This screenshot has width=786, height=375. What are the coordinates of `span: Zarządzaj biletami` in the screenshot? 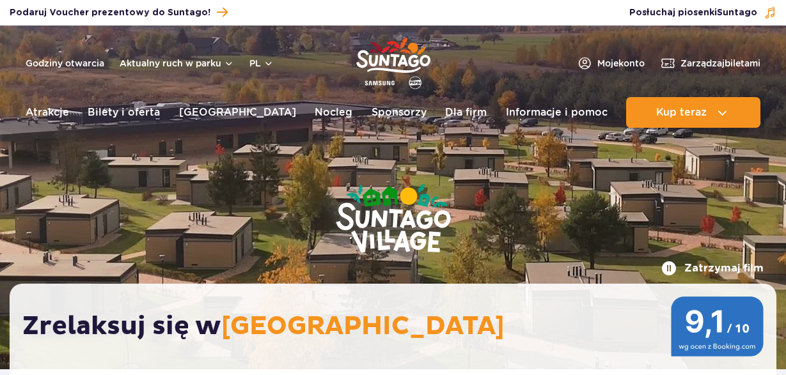 It's located at (720, 63).